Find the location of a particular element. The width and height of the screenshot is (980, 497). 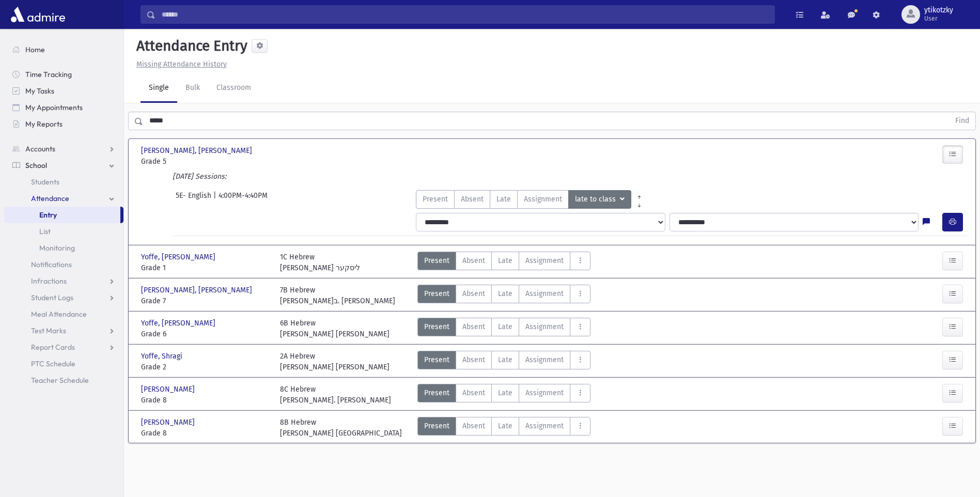

a: Test Marks is located at coordinates (64, 331).